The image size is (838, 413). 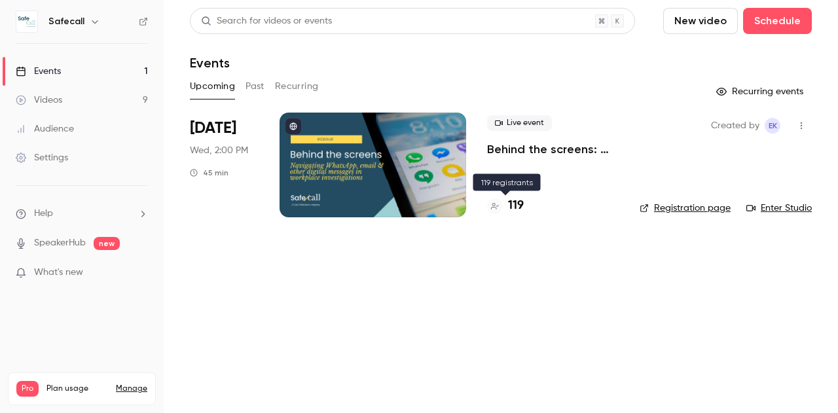 I want to click on div: Events, so click(x=38, y=71).